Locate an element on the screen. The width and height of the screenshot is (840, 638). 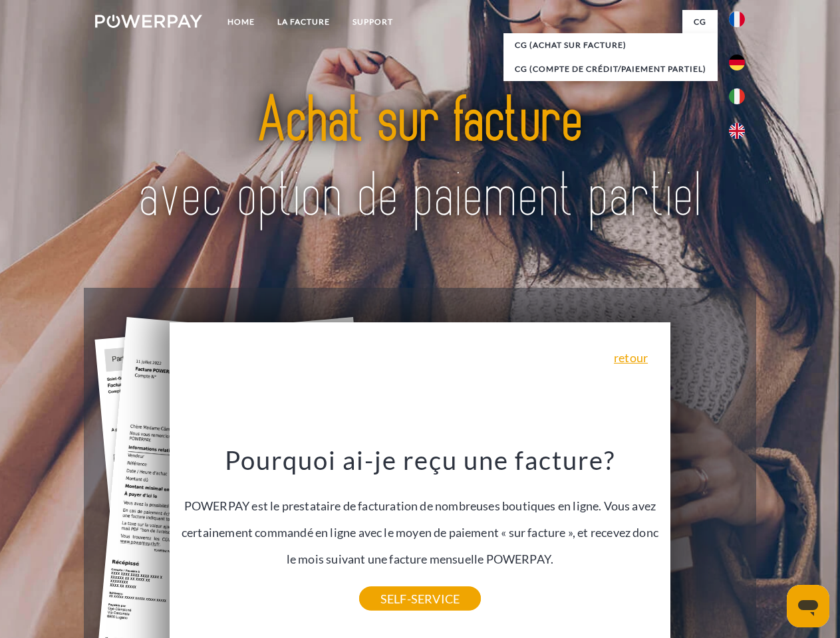
a: CG (Compte de crédit/paiement partiel) is located at coordinates (610, 69).